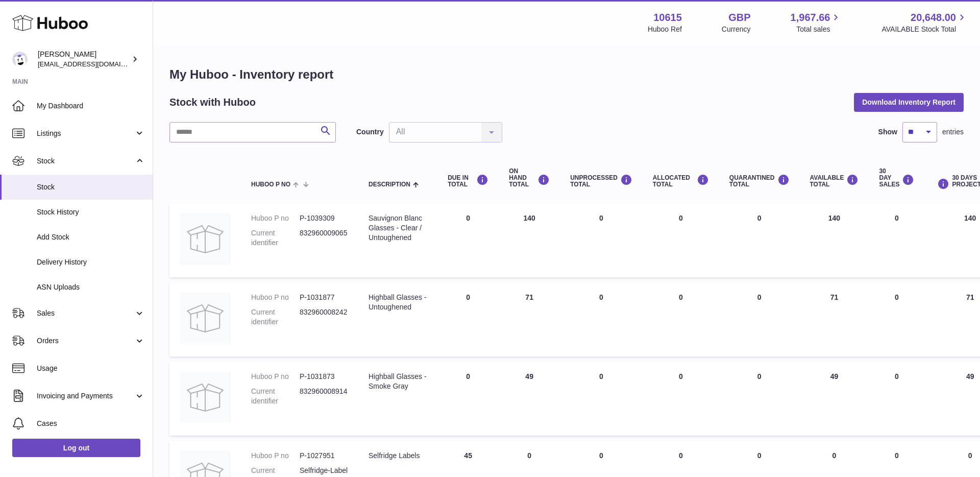 This screenshot has height=477, width=980. Describe the element at coordinates (324, 377) in the screenshot. I see `dd: P-1031873` at that location.